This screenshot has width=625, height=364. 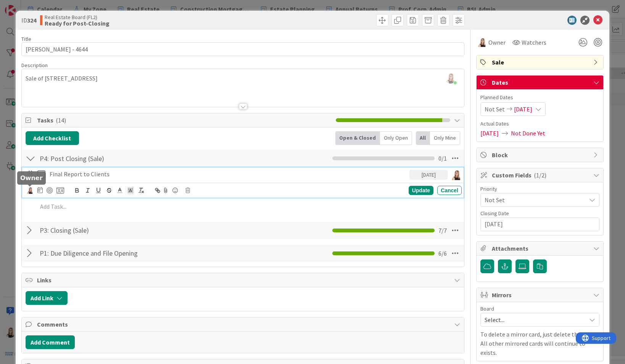 What do you see at coordinates (541, 248) in the screenshot?
I see `span: Attachments` at bounding box center [541, 248].